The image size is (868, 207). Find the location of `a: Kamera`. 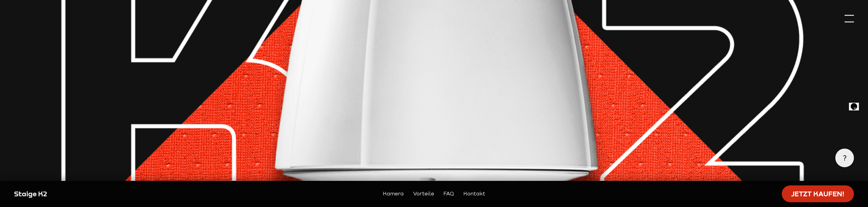

a: Kamera is located at coordinates (393, 194).